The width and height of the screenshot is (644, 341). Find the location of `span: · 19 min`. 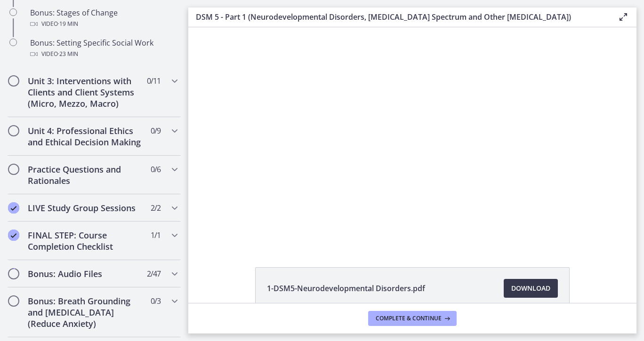

span: · 19 min is located at coordinates (68, 24).